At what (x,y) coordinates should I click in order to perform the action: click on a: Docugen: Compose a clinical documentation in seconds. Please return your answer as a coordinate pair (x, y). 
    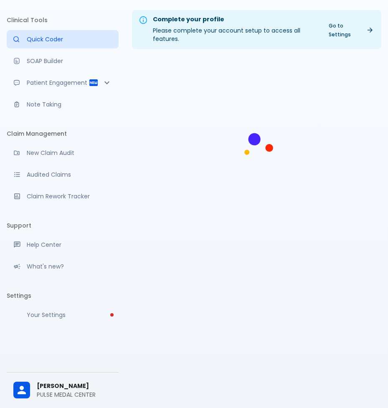
    Looking at the image, I should click on (63, 61).